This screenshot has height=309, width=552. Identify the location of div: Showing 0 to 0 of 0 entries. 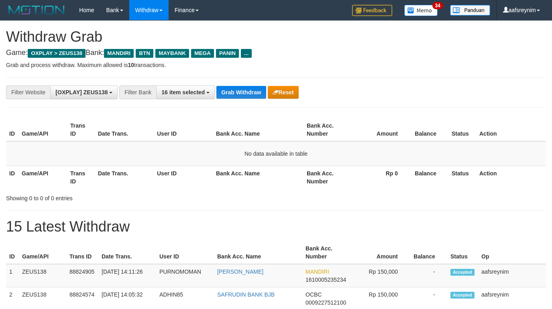
(115, 197).